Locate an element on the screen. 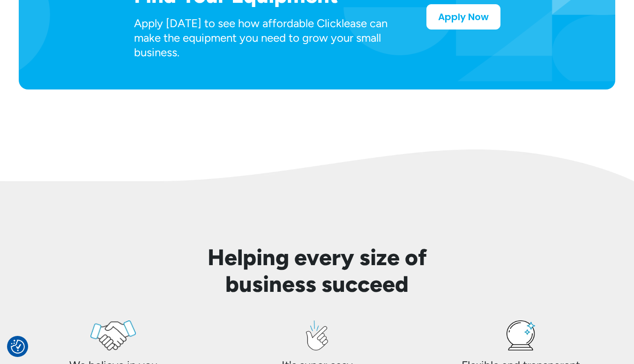 The height and width of the screenshot is (364, 634). button: Consent Preferences is located at coordinates (18, 347).